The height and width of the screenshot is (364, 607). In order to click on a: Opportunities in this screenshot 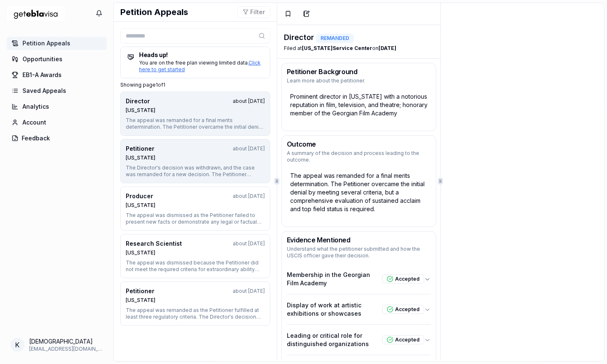, I will do `click(57, 59)`.